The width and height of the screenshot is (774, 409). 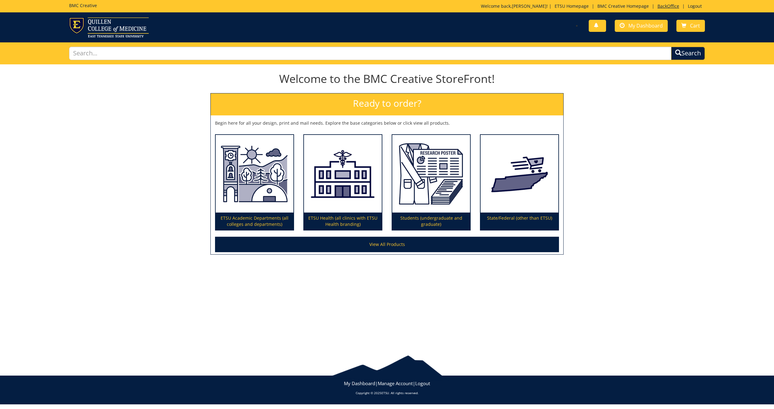 I want to click on p: ETSU Health (all clinics with ETSU Health branding), so click(x=342, y=221).